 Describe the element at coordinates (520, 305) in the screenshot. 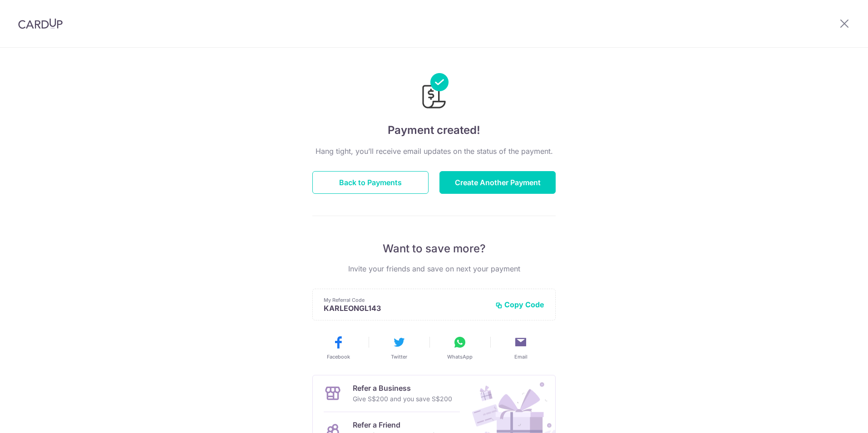

I see `button: Copy Code` at that location.